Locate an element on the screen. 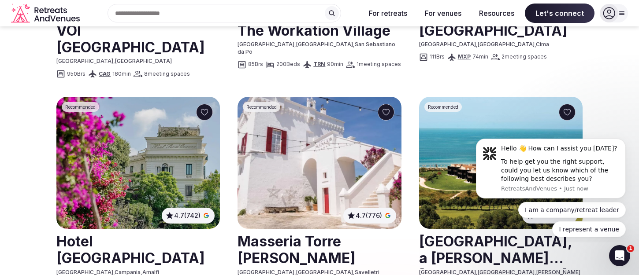 The width and height of the screenshot is (639, 275). span: 111 Brs is located at coordinates (437, 57).